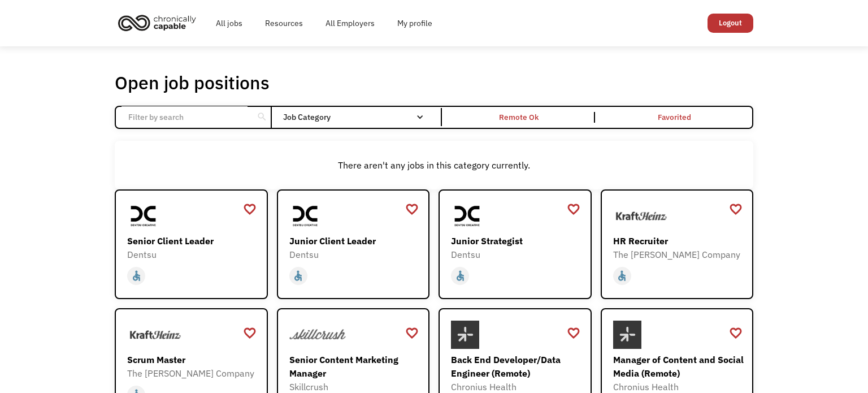 Image resolution: width=868 pixels, height=393 pixels. I want to click on div: HR Recruiter, so click(679, 241).